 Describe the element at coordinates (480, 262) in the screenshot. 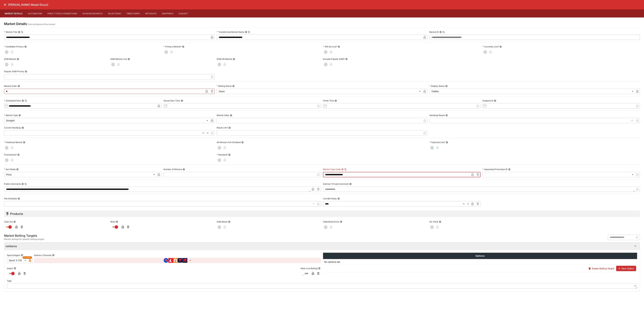

I see `td: No options set` at that location.